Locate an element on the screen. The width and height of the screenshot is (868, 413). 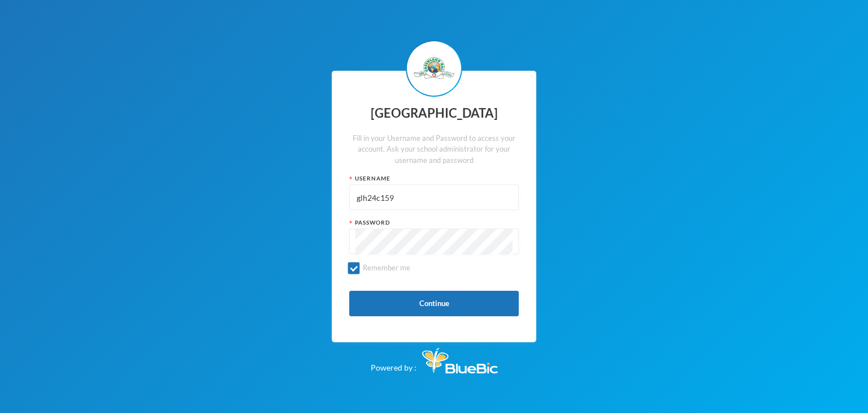
button: Continue is located at coordinates (434, 303).